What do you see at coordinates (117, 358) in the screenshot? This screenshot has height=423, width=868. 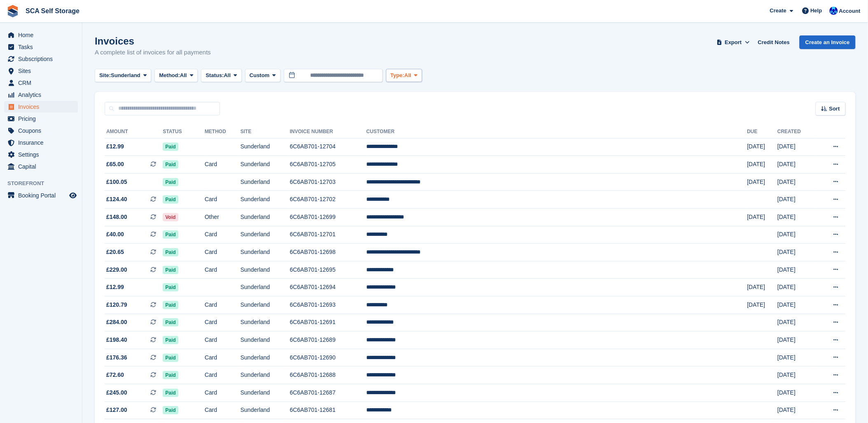 I see `span: £176.36` at bounding box center [117, 358].